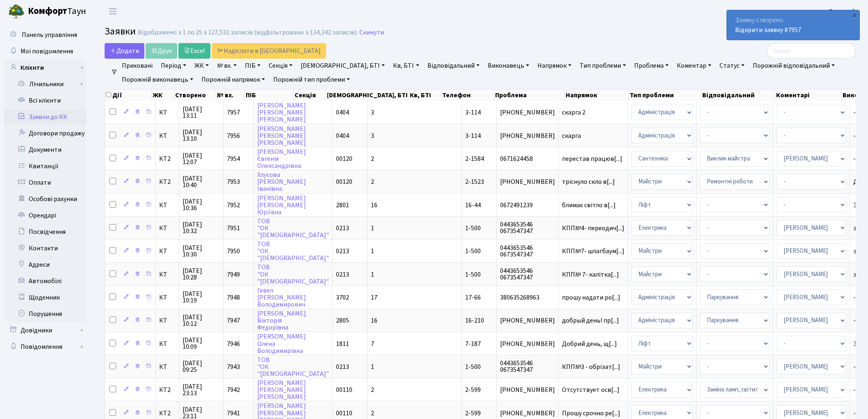 The image size is (868, 419). I want to click on span: Отсутствует осв[...], so click(591, 389).